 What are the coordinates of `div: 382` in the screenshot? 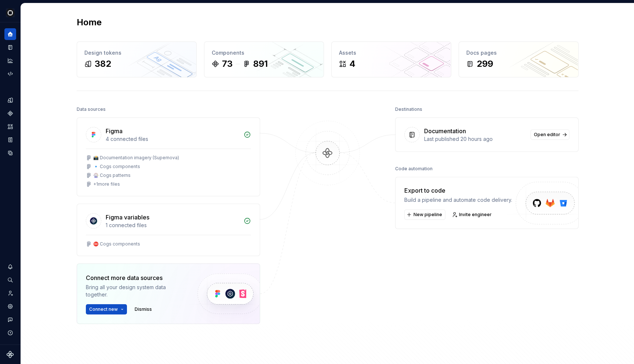 It's located at (103, 64).